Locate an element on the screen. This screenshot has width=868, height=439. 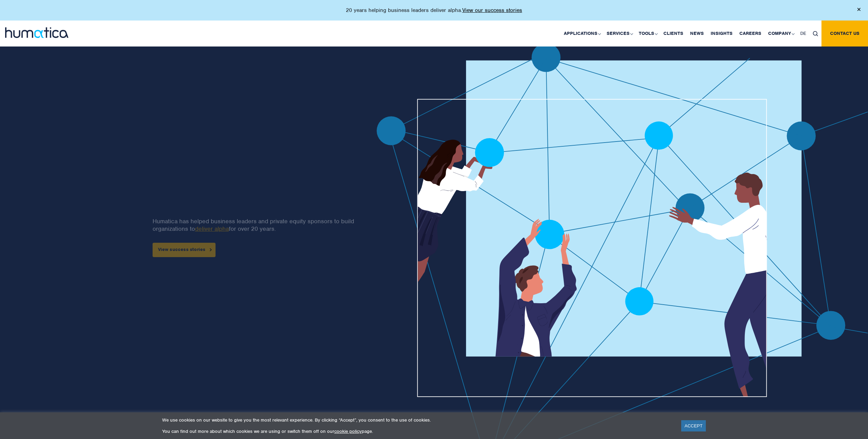
a: Services is located at coordinates (619, 34).